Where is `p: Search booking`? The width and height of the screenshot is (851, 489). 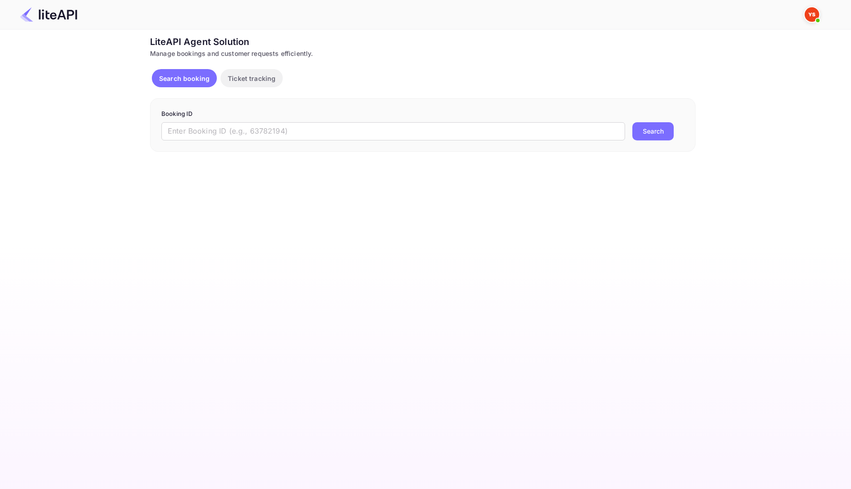
p: Search booking is located at coordinates (184, 78).